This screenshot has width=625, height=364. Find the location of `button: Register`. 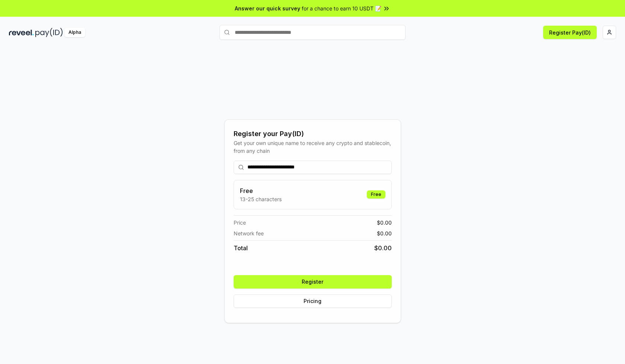

button: Register is located at coordinates (313, 282).